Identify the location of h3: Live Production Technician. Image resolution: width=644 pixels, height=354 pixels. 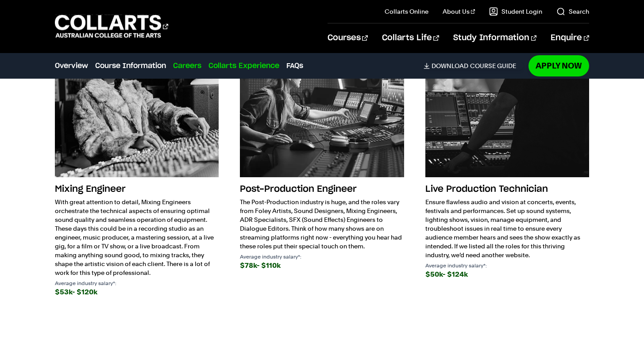
(507, 189).